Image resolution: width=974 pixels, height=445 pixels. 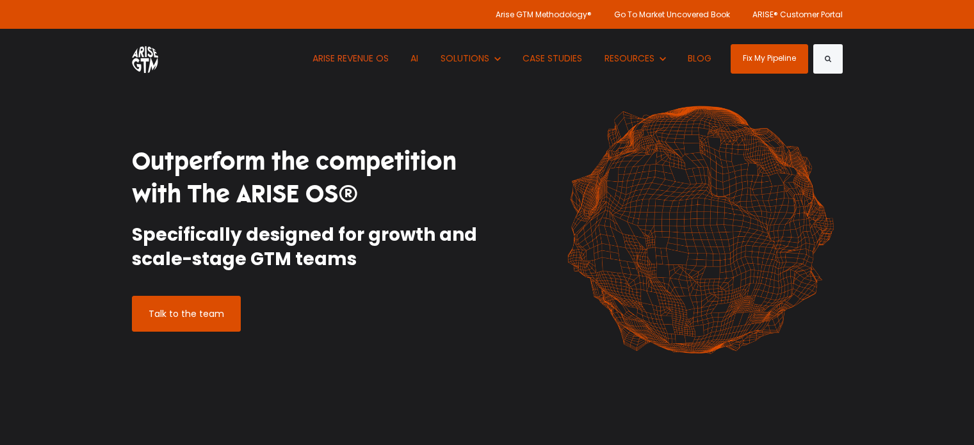 What do you see at coordinates (630, 58) in the screenshot?
I see `span: RESOURCES` at bounding box center [630, 58].